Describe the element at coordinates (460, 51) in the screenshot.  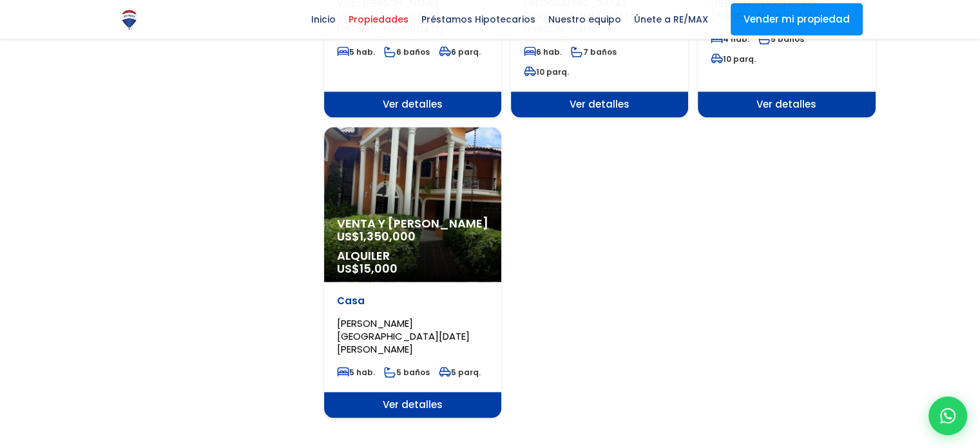
I see `span: 6 parq.` at that location.